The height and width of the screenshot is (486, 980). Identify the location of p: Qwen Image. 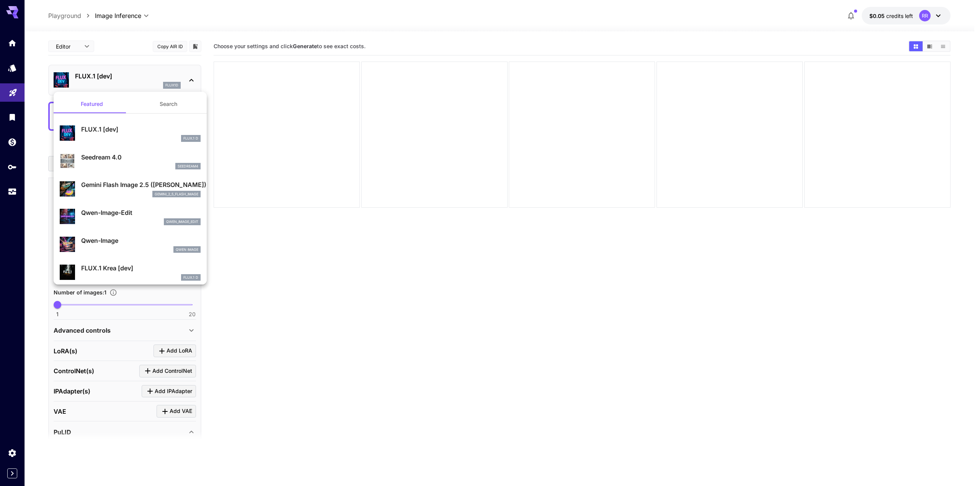
(187, 250).